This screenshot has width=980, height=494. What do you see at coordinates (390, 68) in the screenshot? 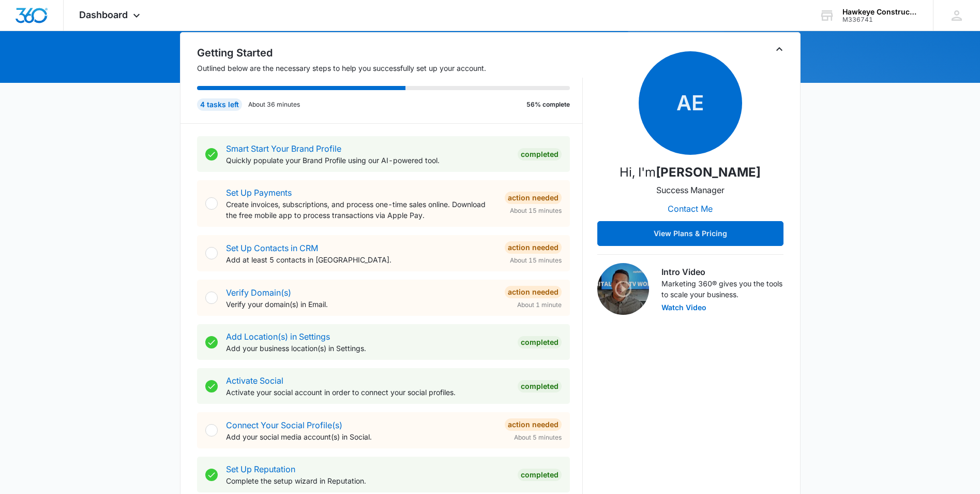
I see `p: Outlined below are the necessary steps to help you successfully set up your account.` at bounding box center [390, 68].